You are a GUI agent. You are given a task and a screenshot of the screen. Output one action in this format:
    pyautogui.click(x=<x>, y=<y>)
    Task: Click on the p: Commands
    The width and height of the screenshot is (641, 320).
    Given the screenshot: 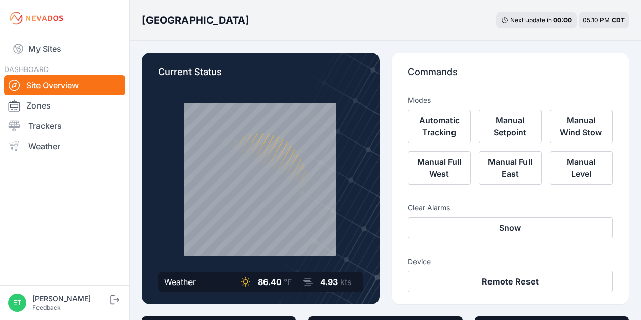 What is the action you would take?
    pyautogui.click(x=510, y=76)
    